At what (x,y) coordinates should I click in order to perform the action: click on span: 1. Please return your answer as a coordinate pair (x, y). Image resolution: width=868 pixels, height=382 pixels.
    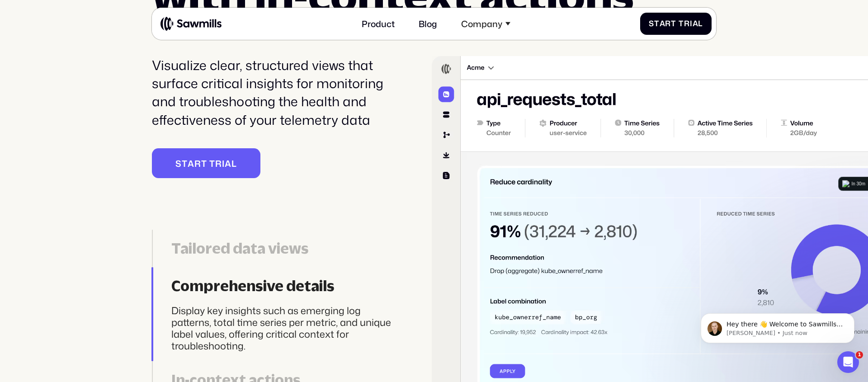
    Looking at the image, I should click on (860, 355).